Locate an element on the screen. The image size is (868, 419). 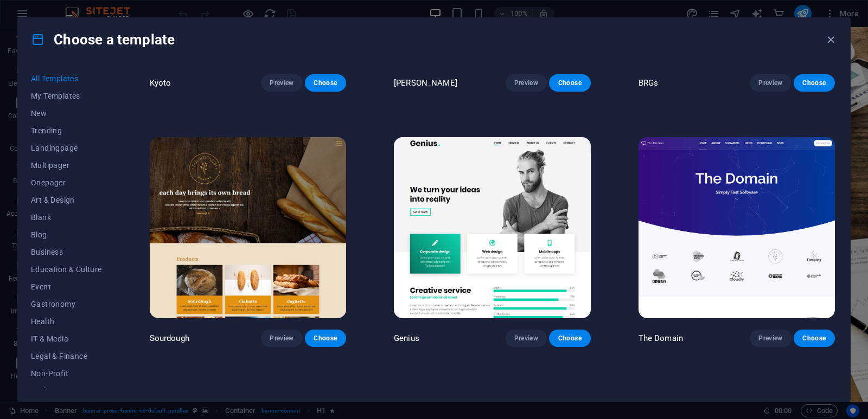
img: Genius is located at coordinates (492, 228).